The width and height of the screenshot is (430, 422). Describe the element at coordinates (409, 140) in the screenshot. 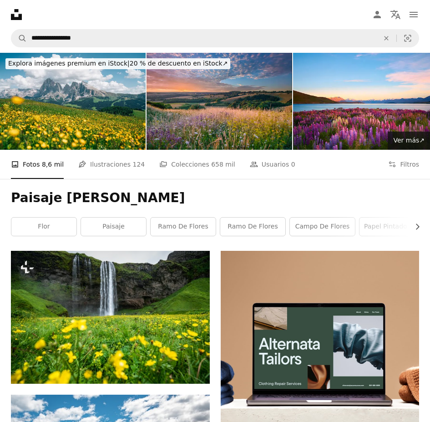

I see `span: Ver más ↗` at that location.